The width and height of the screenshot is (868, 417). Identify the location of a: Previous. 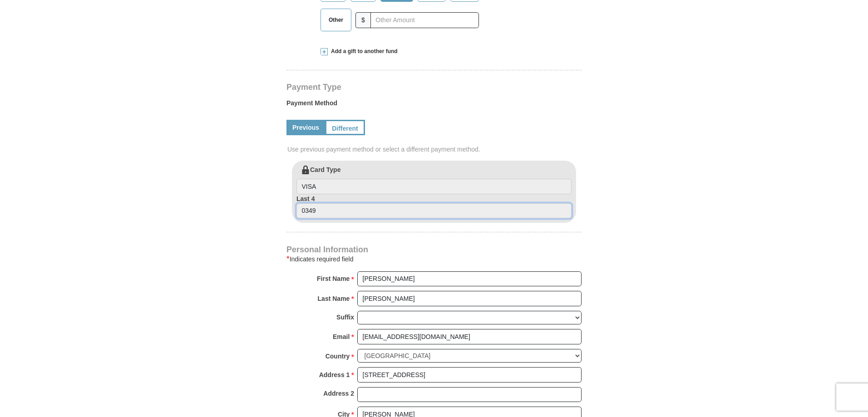
(305, 127).